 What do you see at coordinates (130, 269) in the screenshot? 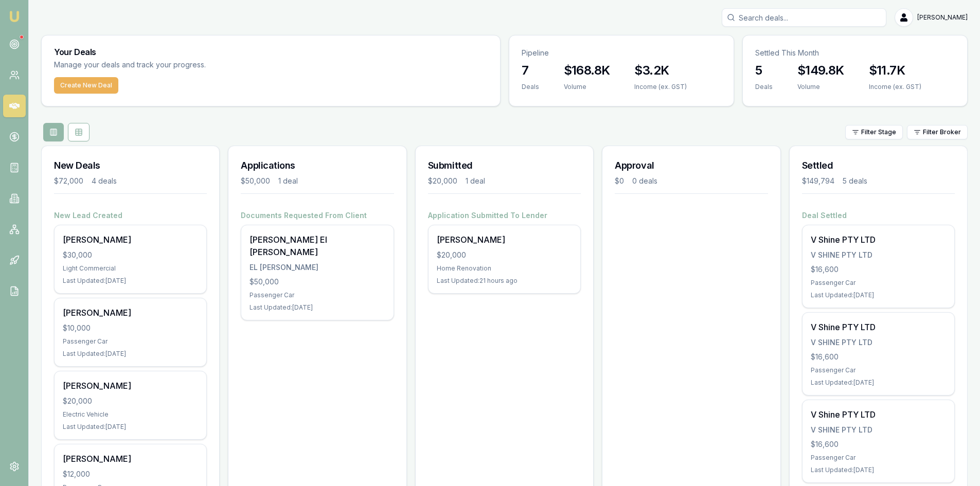
I see `div: Light Commercial` at bounding box center [130, 269].